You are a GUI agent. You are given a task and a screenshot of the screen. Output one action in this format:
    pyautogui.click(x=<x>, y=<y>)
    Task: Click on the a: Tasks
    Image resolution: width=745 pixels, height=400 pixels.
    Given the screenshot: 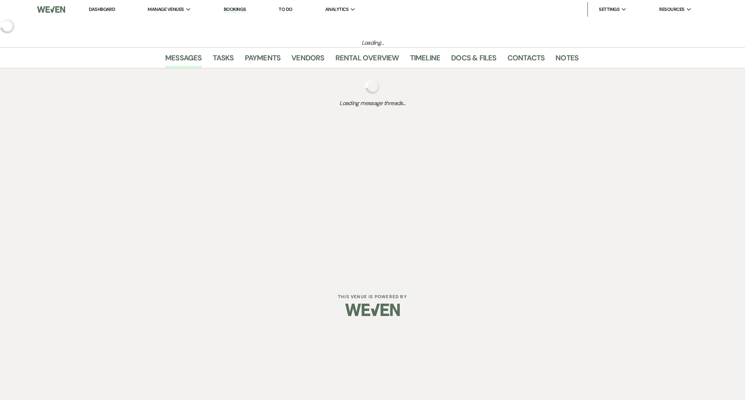 What is the action you would take?
    pyautogui.click(x=223, y=60)
    